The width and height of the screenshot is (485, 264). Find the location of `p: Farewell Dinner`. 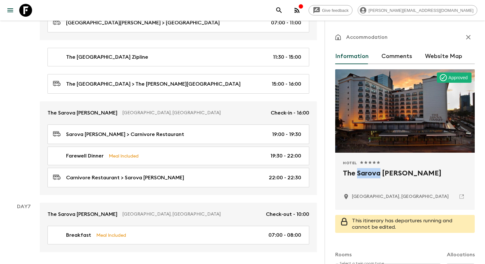

p: Farewell Dinner is located at coordinates (85, 156).